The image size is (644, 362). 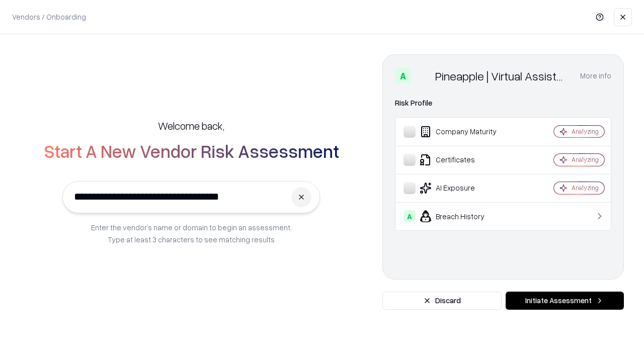 I want to click on div: Risk Profile, so click(x=503, y=103).